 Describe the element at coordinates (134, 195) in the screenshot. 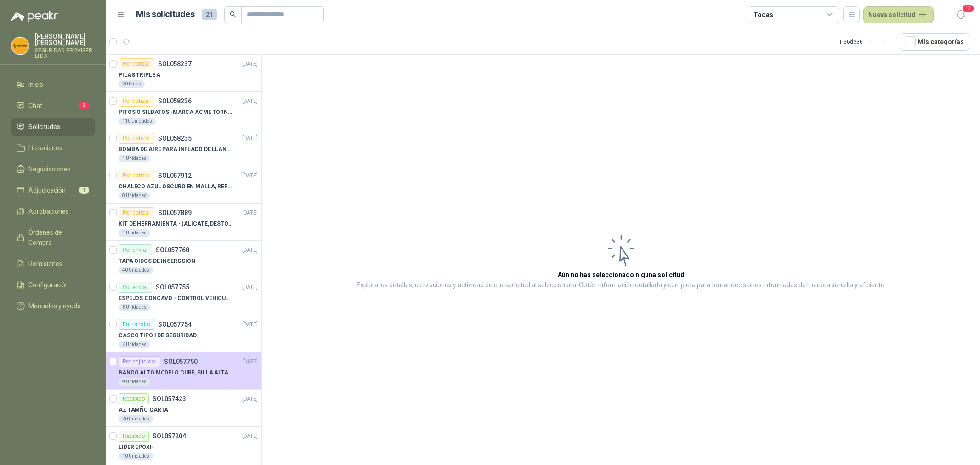

I see `div: 8 Unidades` at that location.